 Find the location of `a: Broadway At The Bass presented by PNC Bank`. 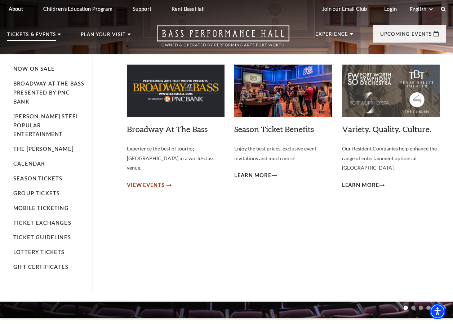

a: Broadway At The Bass presented by PNC Bank is located at coordinates (49, 92).